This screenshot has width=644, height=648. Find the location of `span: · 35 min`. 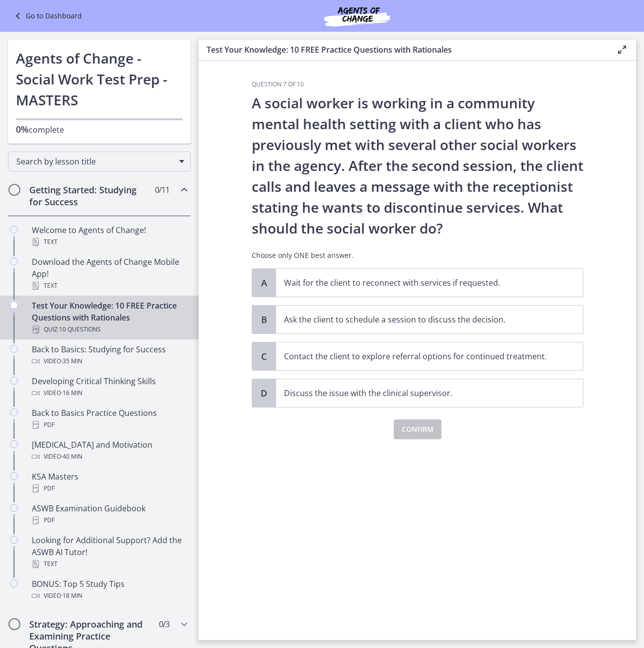

span: · 35 min is located at coordinates (72, 361).